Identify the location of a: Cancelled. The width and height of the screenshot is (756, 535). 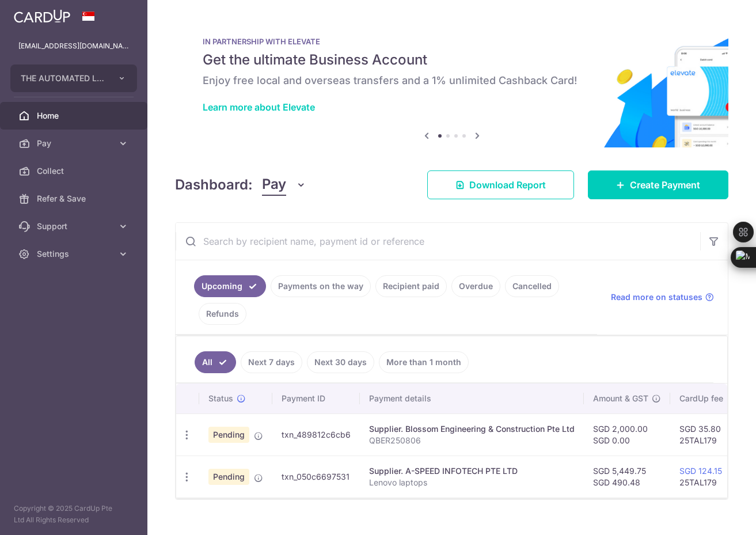
(532, 286).